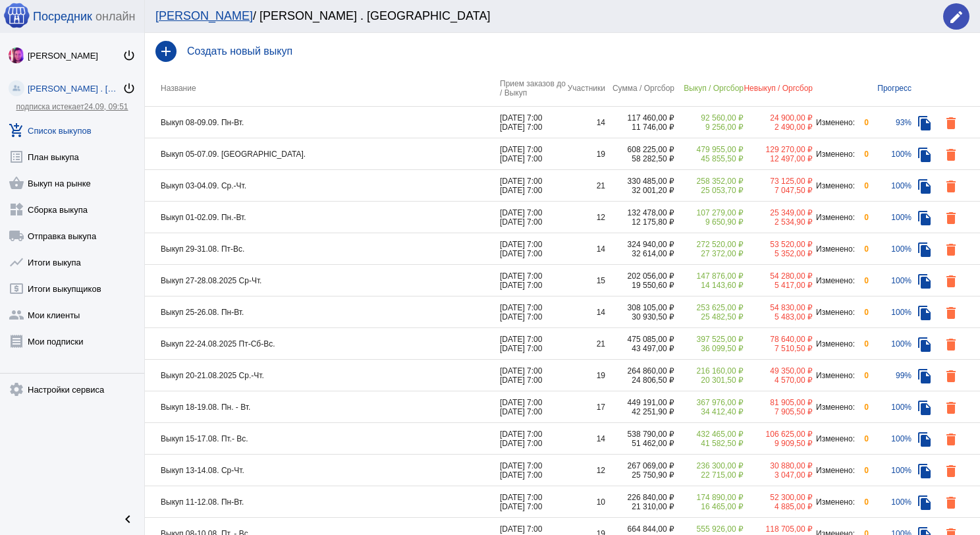 The image size is (980, 535). What do you see at coordinates (640, 159) in the screenshot?
I see `div: 58 282,50 ₽` at bounding box center [640, 159].